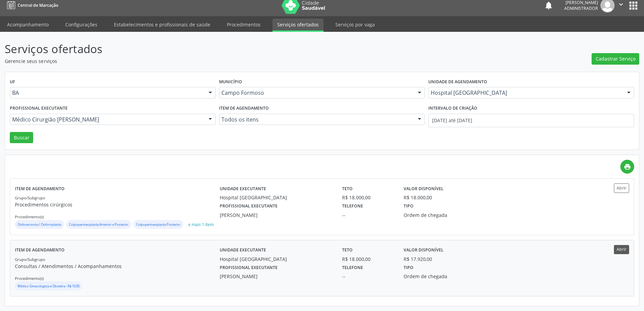 The image size is (644, 311). What do you see at coordinates (453, 108) in the screenshot?
I see `label: Intervalo de criação` at bounding box center [453, 108].